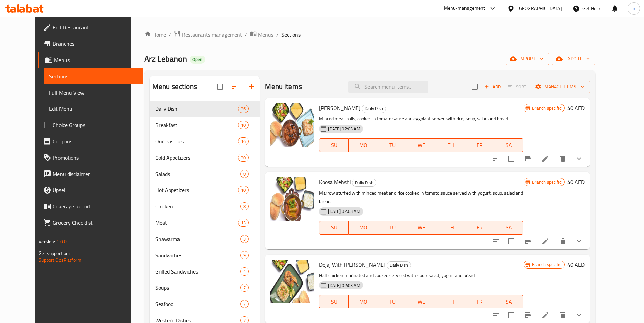 This screenshot has width=644, height=323. I want to click on button: TH, so click(451, 145).